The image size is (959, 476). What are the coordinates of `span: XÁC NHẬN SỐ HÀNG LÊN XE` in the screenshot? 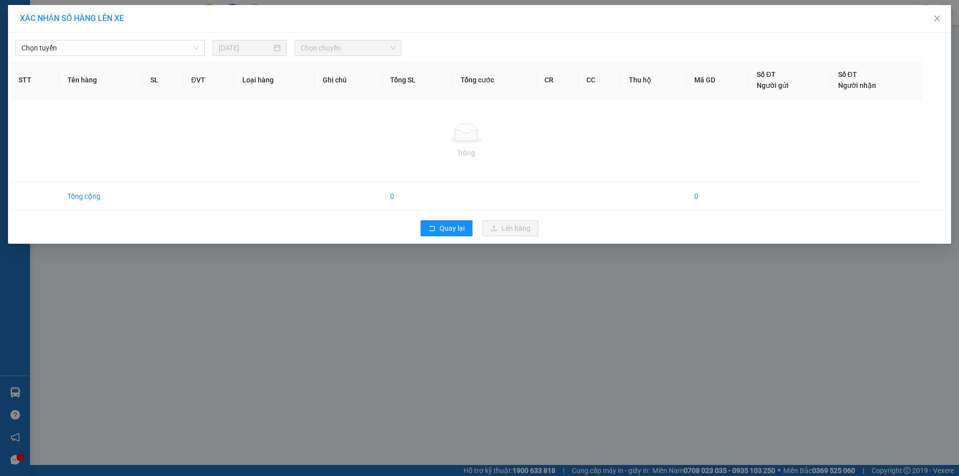 It's located at (72, 18).